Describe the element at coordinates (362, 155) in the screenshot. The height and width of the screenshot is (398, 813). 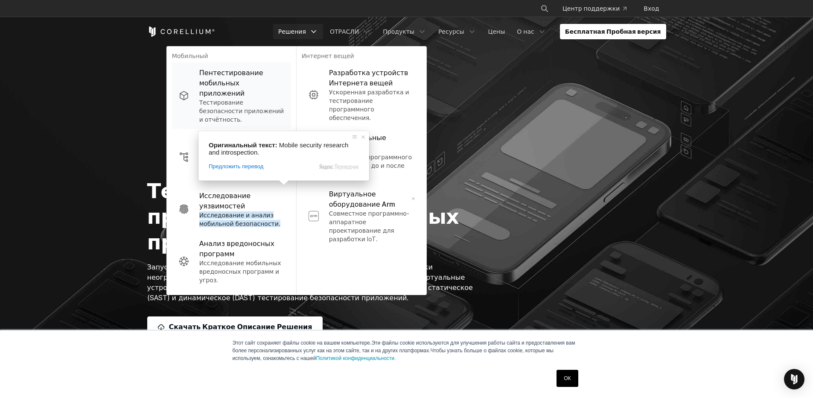
I see `a: Автомобильные системы Разработка программного обеспечения до и после внедрения.` at that location.